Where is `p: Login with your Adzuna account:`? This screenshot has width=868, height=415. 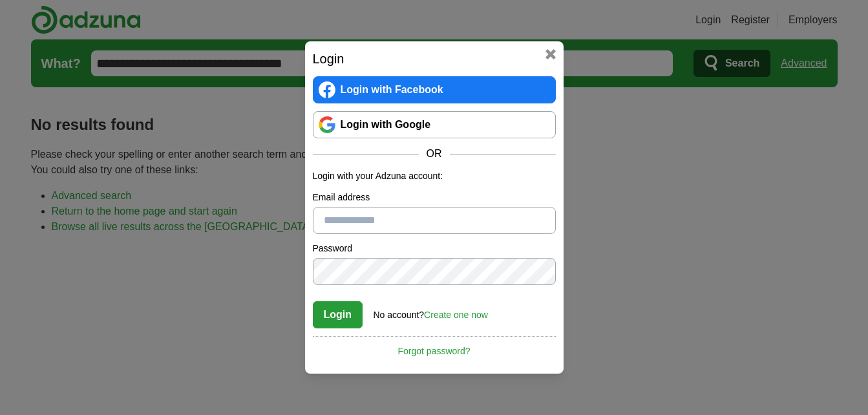
p: Login with your Adzuna account: is located at coordinates (434, 176).